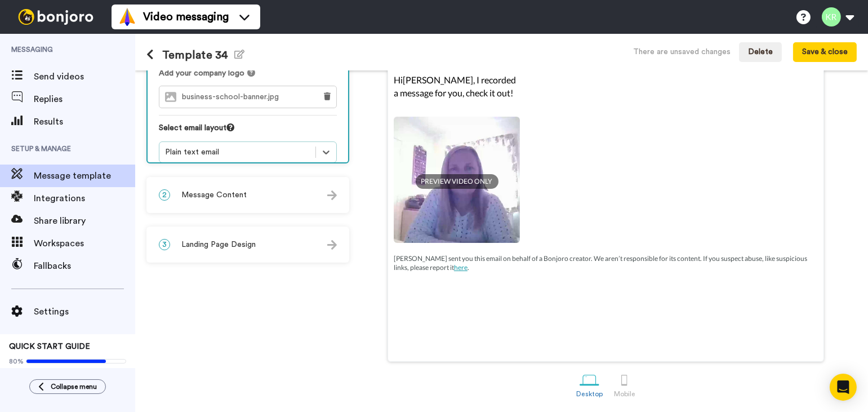 This screenshot has height=412, width=868. Describe the element at coordinates (49, 347) in the screenshot. I see `span: QUICK START GUIDE` at that location.